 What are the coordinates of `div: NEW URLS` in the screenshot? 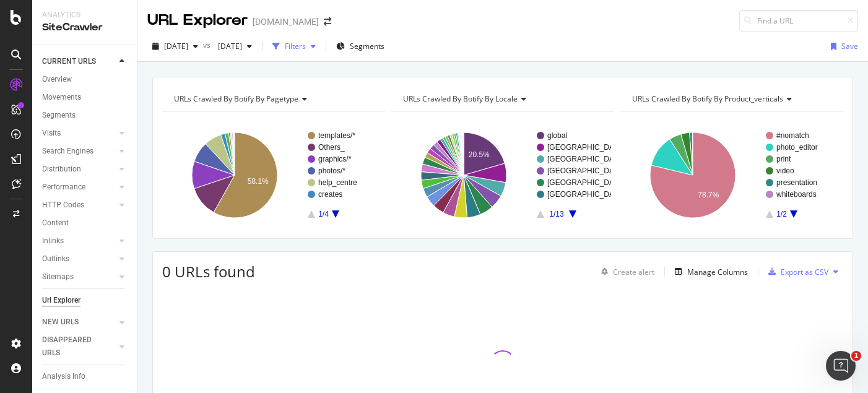 It's located at (60, 322).